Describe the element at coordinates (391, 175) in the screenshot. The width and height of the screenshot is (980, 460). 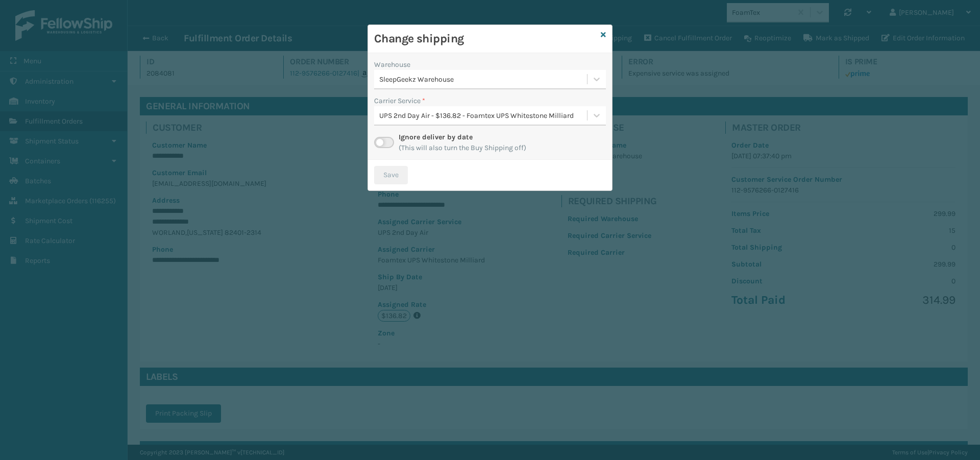
I see `button: Save` at that location.